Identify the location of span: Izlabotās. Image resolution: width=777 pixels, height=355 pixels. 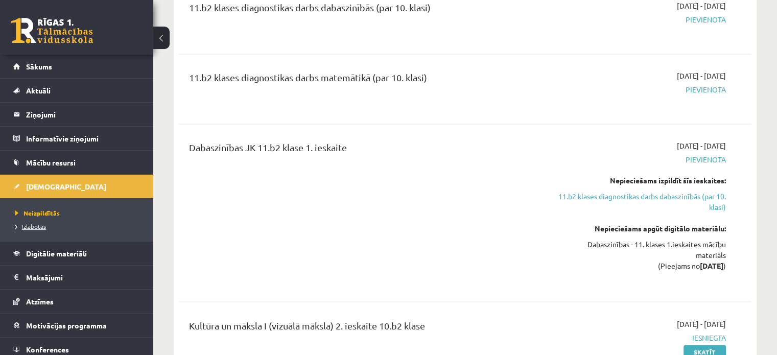
(31, 226).